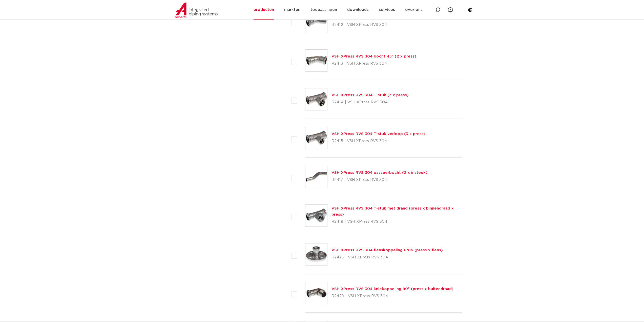 This screenshot has height=322, width=644. What do you see at coordinates (316, 215) in the screenshot?
I see `img: Thumbnail for VSH XPress RVS 304 T-stuk met draad (press x binnendraad x press)` at bounding box center [316, 215].